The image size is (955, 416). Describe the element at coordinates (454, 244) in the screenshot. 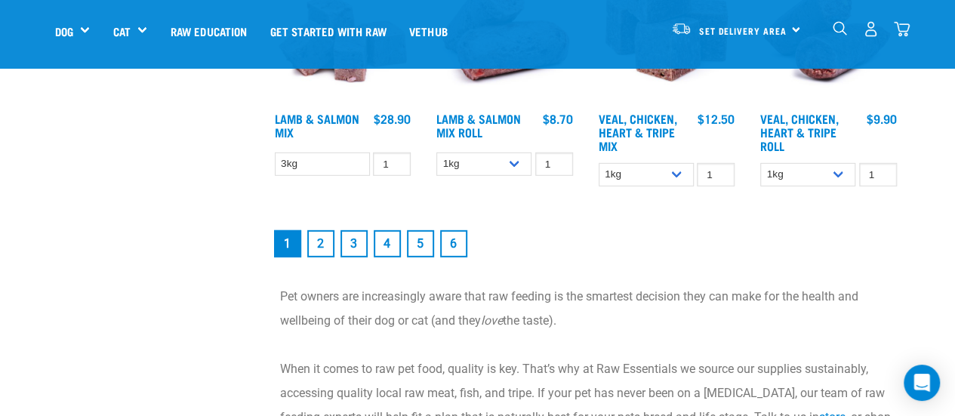

I see `a: Goto page 6` at that location.